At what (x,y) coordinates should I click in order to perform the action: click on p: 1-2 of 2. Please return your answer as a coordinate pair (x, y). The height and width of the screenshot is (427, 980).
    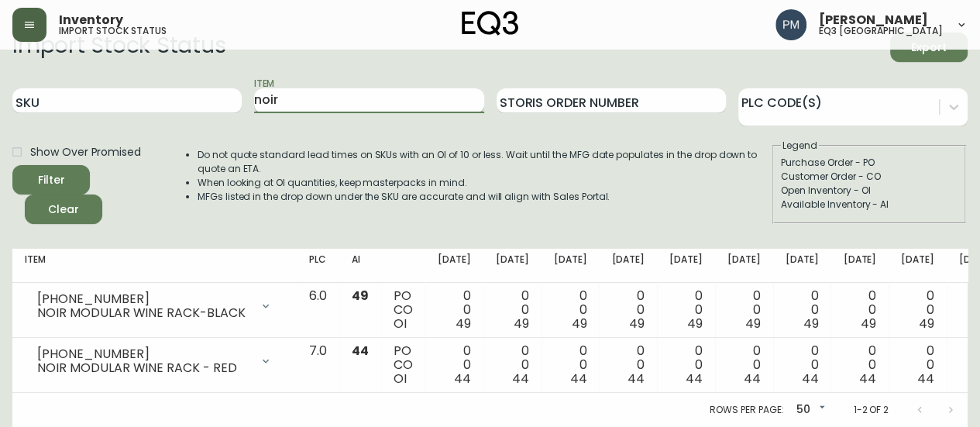
    Looking at the image, I should click on (870, 410).